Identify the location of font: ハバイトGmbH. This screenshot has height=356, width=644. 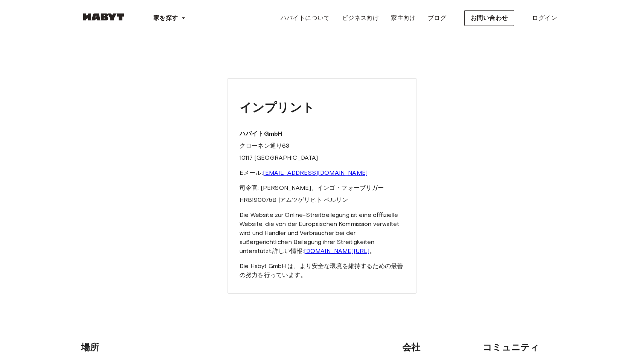
(261, 134).